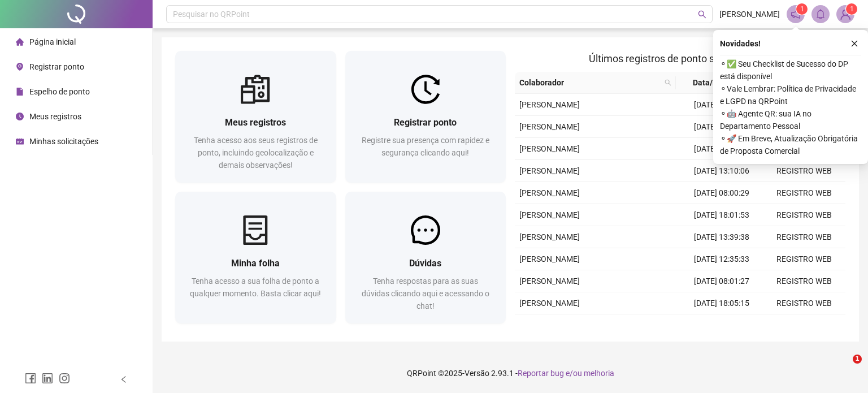  What do you see at coordinates (255, 263) in the screenshot?
I see `span: Minha folha` at bounding box center [255, 263].